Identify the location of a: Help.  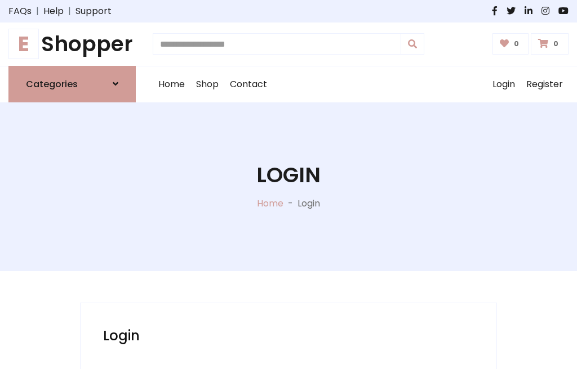
(53, 11).